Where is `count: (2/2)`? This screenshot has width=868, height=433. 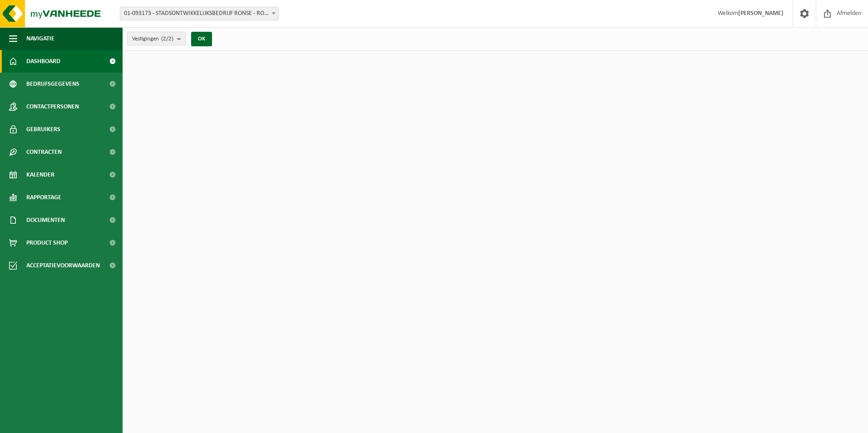
count: (2/2) is located at coordinates (167, 39).